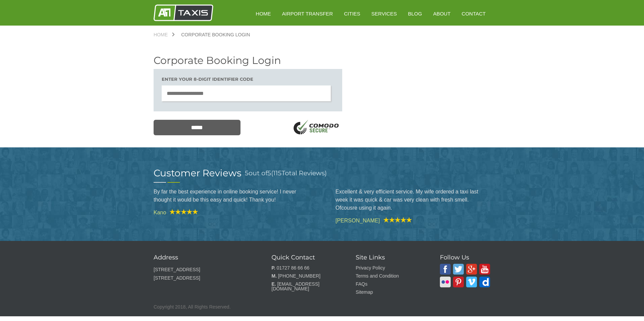  Describe the element at coordinates (361, 284) in the screenshot. I see `a: FAQs` at that location.